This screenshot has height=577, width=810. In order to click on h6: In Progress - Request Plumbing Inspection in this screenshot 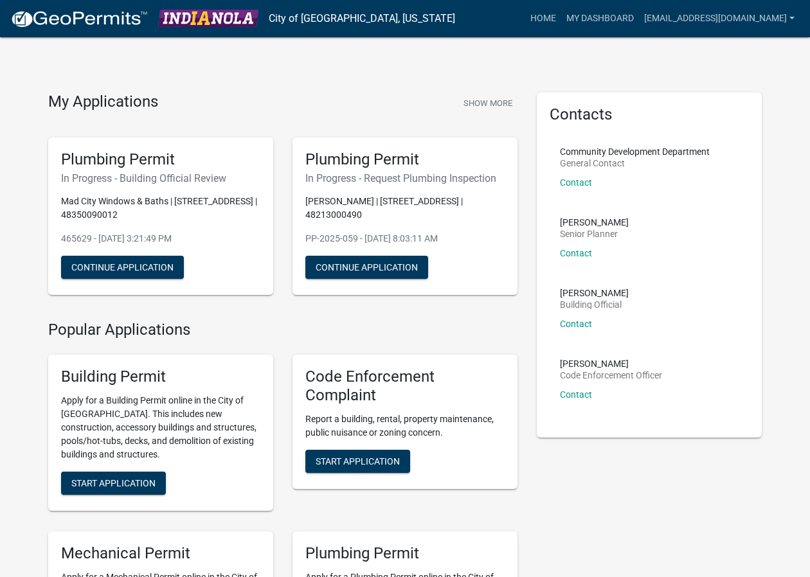, I will do `click(405, 178)`.